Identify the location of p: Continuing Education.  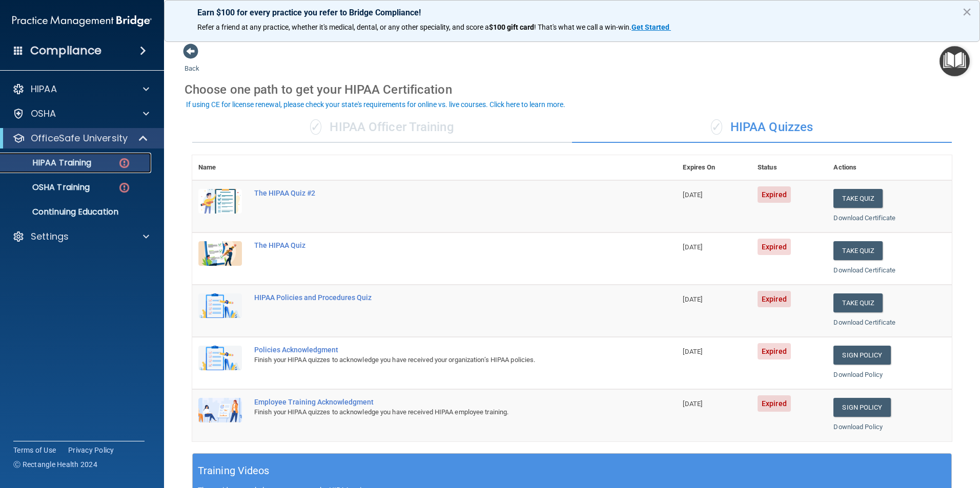
(77, 212).